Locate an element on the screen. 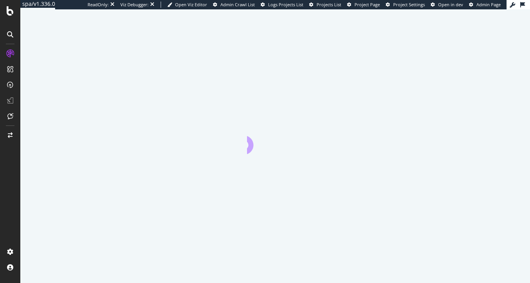 Image resolution: width=530 pixels, height=283 pixels. span: Project Page is located at coordinates (367, 4).